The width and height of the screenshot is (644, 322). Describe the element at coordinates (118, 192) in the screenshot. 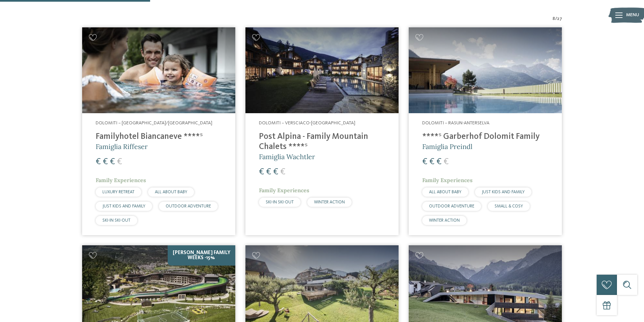

I see `span: LUXURY RETREAT` at that location.